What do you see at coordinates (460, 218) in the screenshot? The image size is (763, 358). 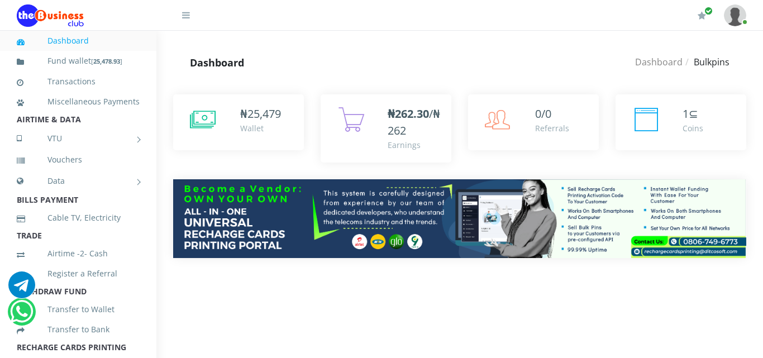 I see `img: multitenant_rcp.png` at bounding box center [460, 218].